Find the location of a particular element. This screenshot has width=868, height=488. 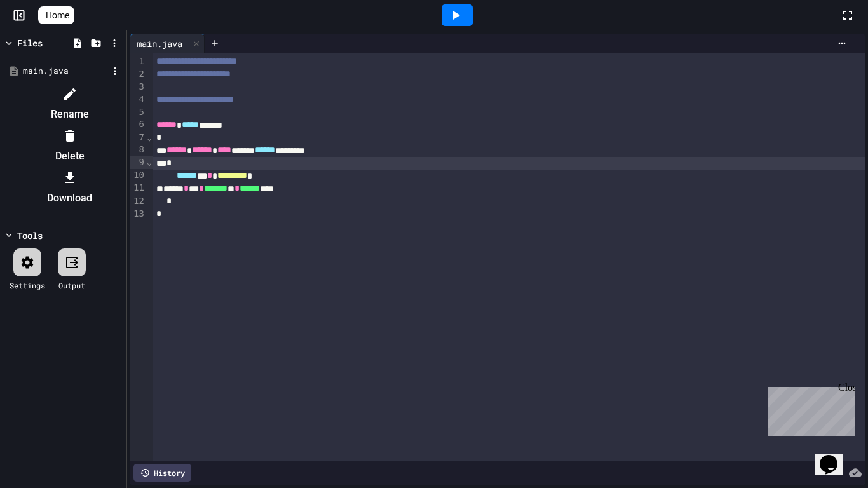

li: Download is located at coordinates (69, 188).